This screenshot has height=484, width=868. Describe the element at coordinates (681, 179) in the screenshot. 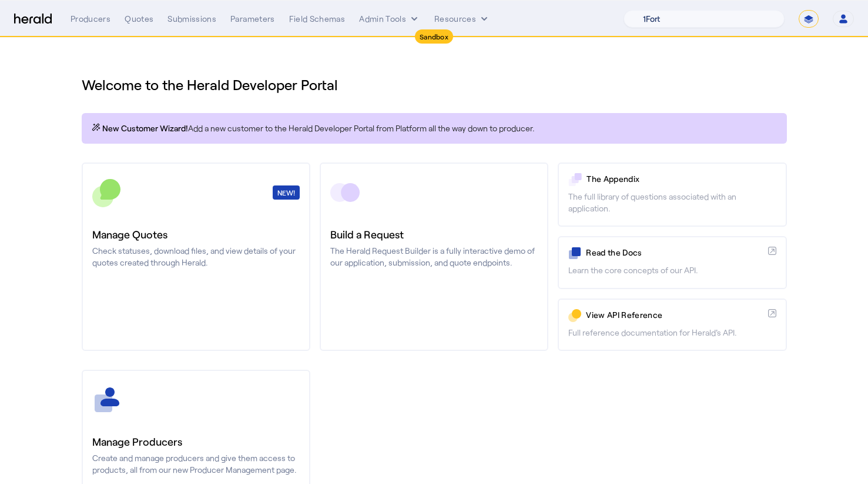

I see `p: The Appendix` at that location.